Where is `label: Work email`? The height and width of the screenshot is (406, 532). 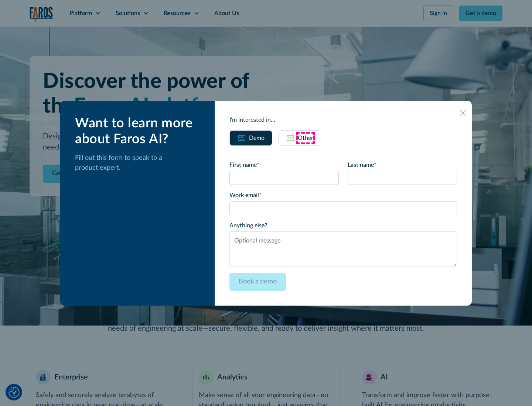
label: Work email is located at coordinates (343, 195).